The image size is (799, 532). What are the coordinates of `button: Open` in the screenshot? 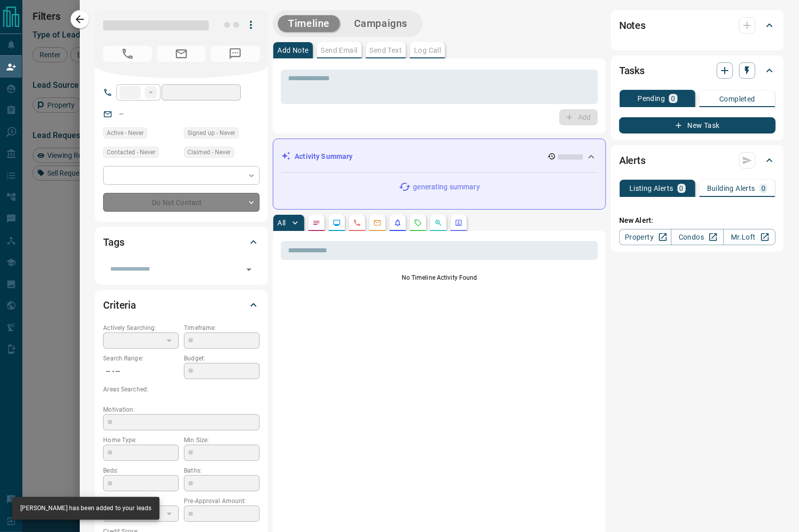 It's located at (249, 269).